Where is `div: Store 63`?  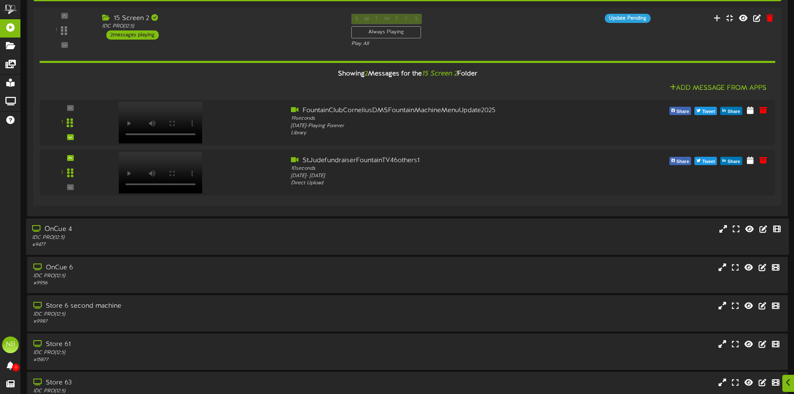 div: Store 63 is located at coordinates (185, 383).